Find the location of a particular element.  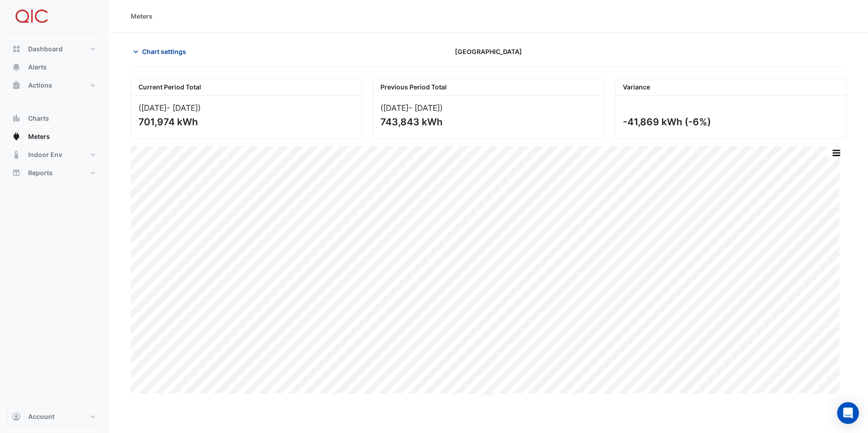

button: More Options is located at coordinates (836, 152).